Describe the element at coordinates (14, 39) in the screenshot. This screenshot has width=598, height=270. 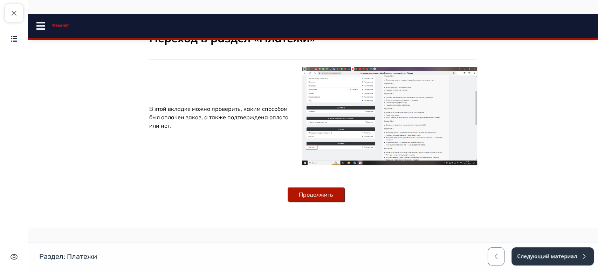
I see `img: Содержание` at that location.